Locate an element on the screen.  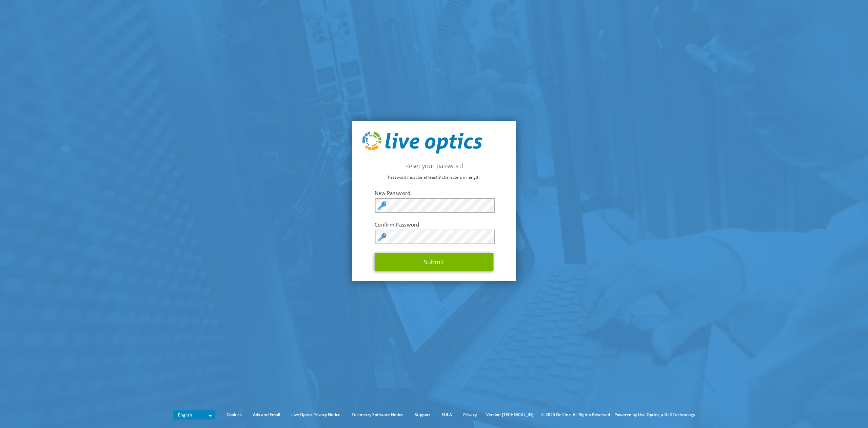
a: Privacy is located at coordinates (470, 415).